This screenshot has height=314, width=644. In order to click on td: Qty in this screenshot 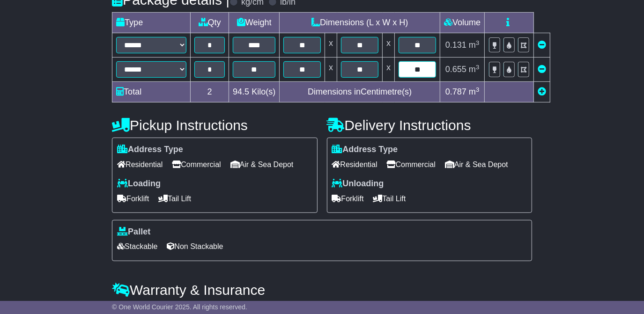, I will do `click(210, 23)`.